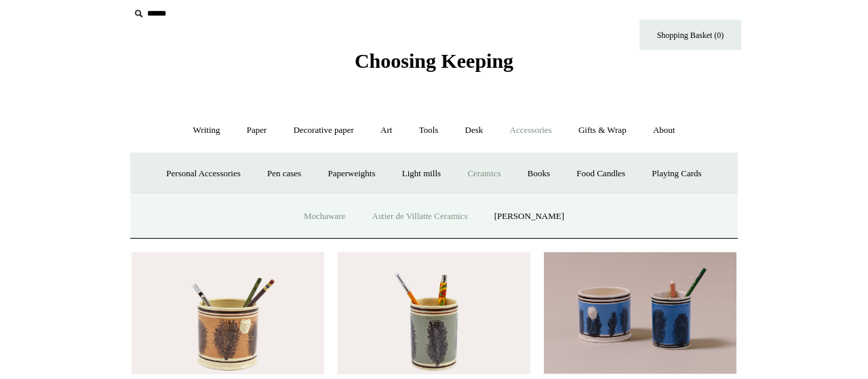  What do you see at coordinates (386, 130) in the screenshot?
I see `a: Art` at bounding box center [386, 130].